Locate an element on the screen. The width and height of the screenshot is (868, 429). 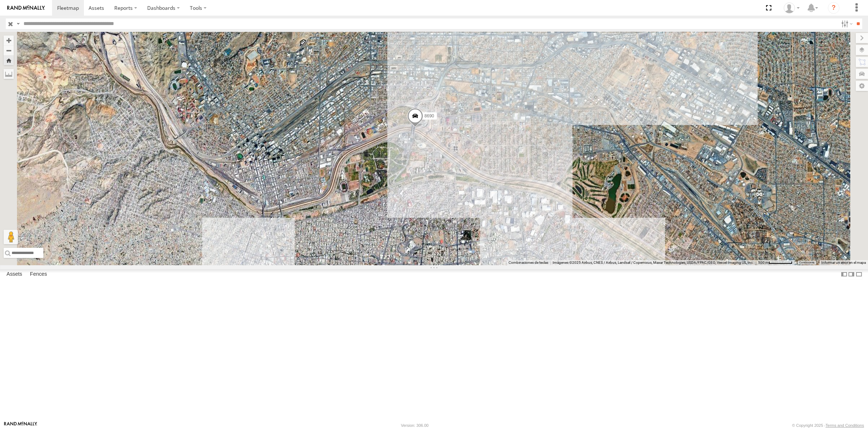
a: Visit our Website is located at coordinates (20, 425).